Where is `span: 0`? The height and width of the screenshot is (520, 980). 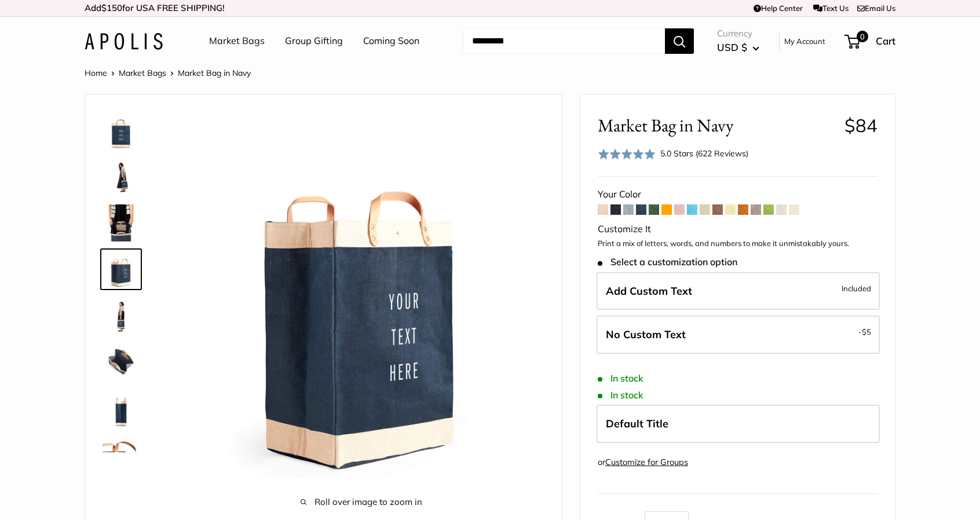 span: 0 is located at coordinates (862, 36).